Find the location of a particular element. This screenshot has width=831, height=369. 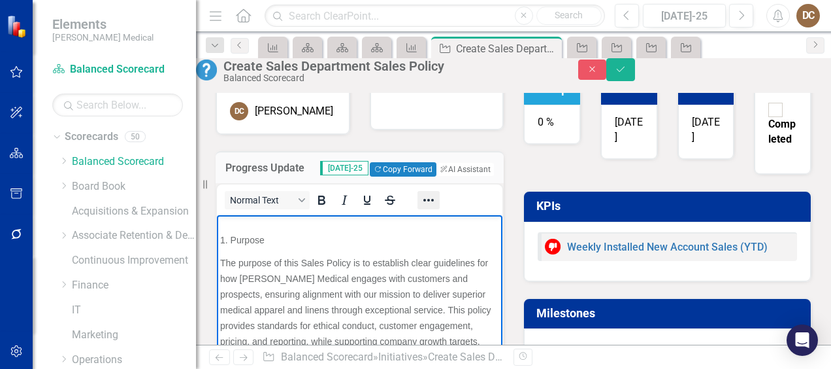

h3: KPIs is located at coordinates (670, 206).